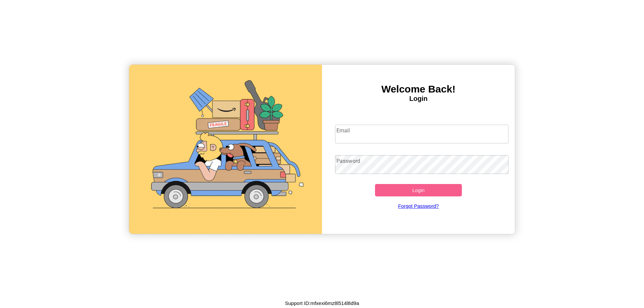  Describe the element at coordinates (418, 99) in the screenshot. I see `h4: Login` at that location.